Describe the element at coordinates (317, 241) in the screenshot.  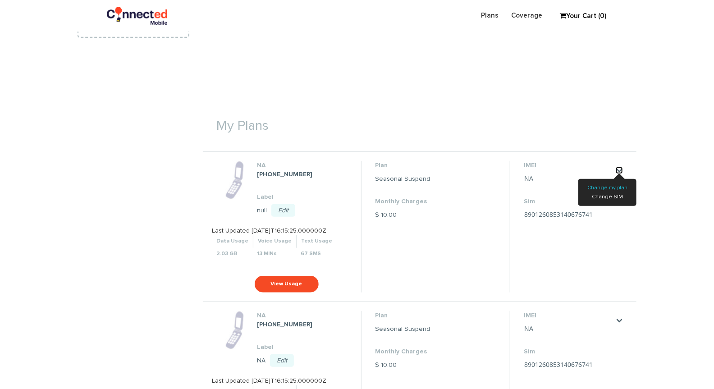
I see `th: Text Usage` at that location.